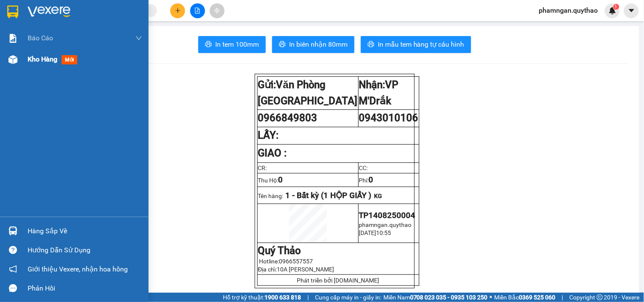 The height and width of the screenshot is (302, 644). What do you see at coordinates (129, 34) in the screenshot?
I see `div: 0943010106` at bounding box center [129, 34].